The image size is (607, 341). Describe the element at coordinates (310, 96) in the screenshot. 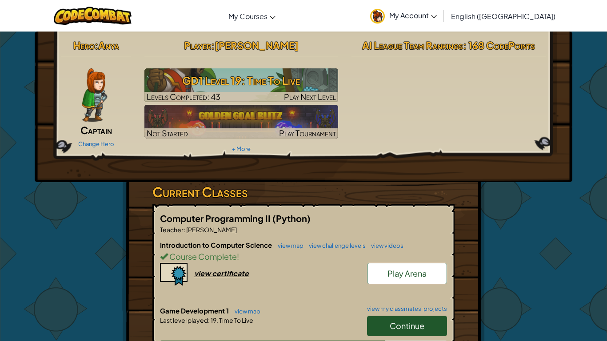

I see `span: Play Next Level` at that location.